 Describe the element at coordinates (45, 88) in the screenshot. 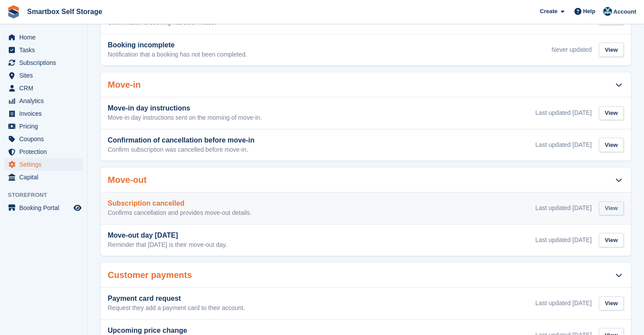

I see `span: CRM` at that location.